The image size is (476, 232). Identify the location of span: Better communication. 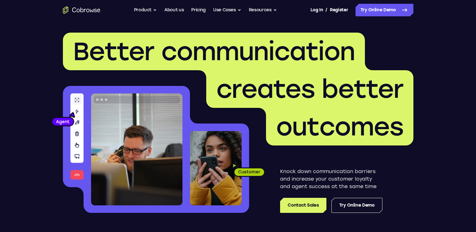
(214, 51).